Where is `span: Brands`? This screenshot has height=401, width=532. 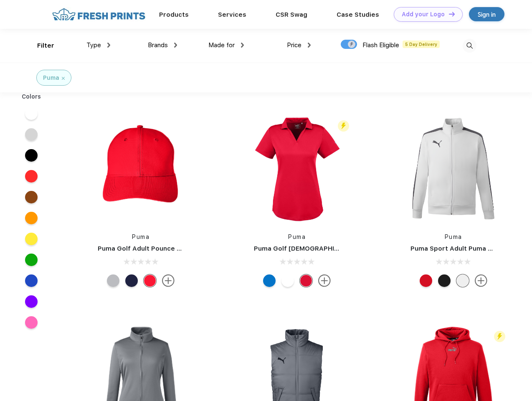
span: Brands is located at coordinates (158, 45).